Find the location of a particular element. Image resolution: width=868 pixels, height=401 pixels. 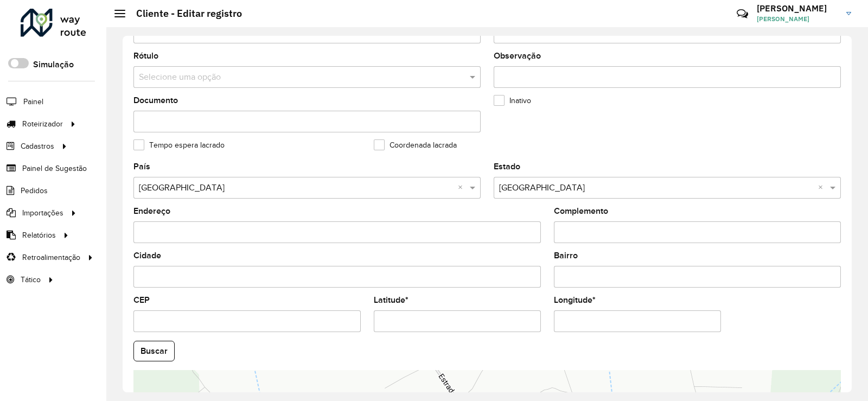

label: Estado is located at coordinates (507, 167).